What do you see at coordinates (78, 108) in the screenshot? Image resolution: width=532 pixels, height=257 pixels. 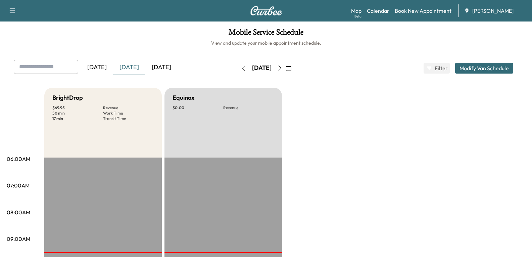 I see `p: $ 69.95` at bounding box center [78, 108].